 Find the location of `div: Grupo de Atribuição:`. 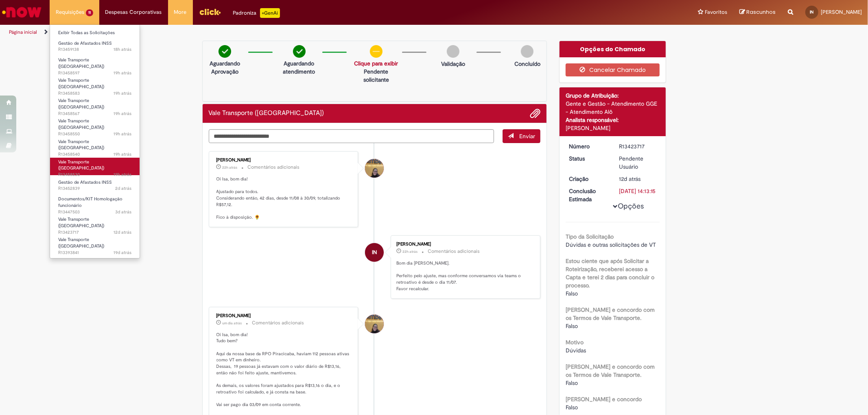

div: Grupo de Atribuição: is located at coordinates (612, 95).